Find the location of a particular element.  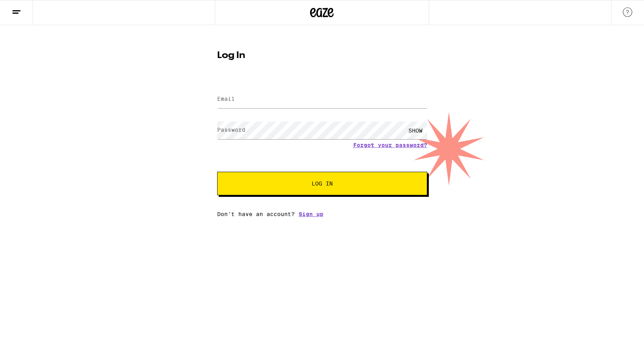

a: Forgot your password? is located at coordinates (390, 145).